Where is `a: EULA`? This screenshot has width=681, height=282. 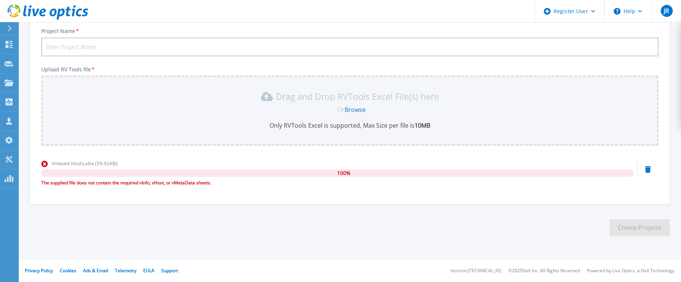
a: EULA is located at coordinates (149, 271).